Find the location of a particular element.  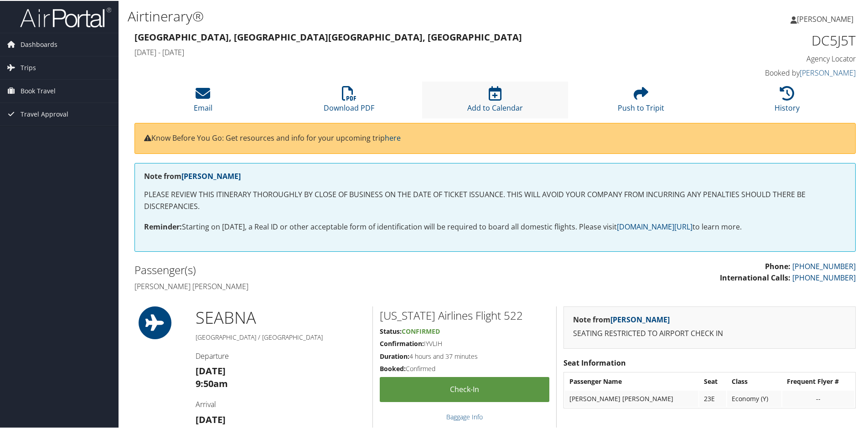

a: Push to Tripit is located at coordinates (641, 101).